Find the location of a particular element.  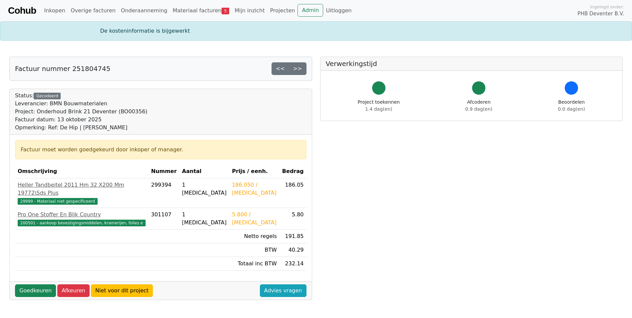

div: Afcoderen is located at coordinates (479, 106).